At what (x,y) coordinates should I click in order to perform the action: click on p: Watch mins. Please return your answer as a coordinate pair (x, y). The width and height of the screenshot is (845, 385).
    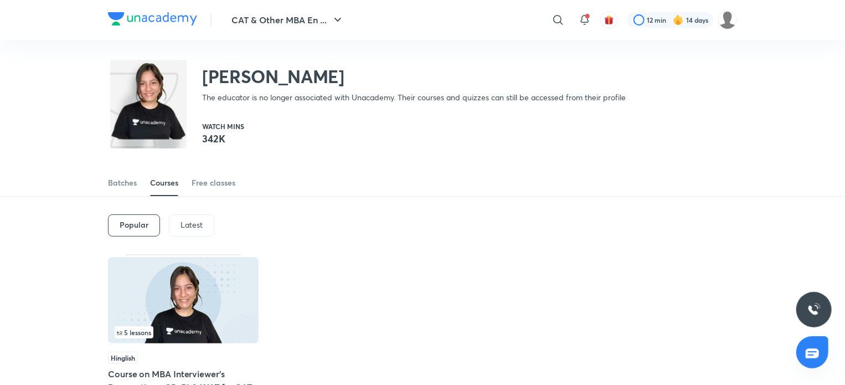
    Looking at the image, I should click on (223, 126).